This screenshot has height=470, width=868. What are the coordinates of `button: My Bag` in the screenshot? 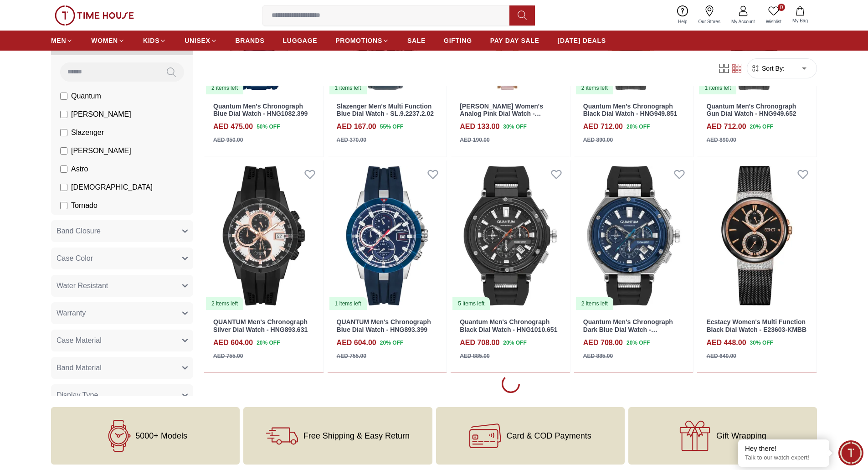 It's located at (800, 15).